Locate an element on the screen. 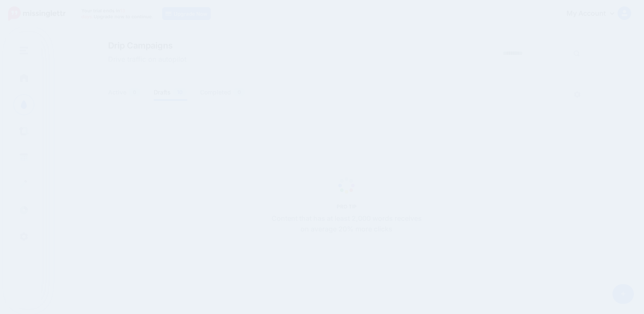 This screenshot has width=644, height=314. span: 13 days. is located at coordinates (103, 14).